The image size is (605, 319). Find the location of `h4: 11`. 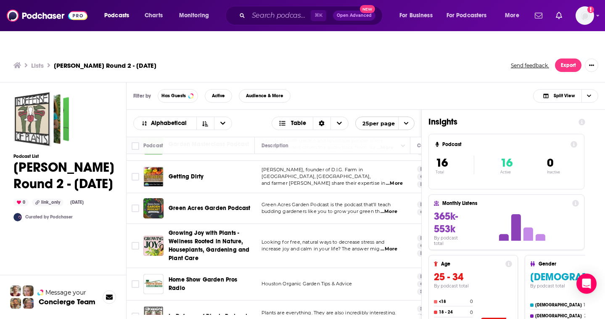

h4: 11 is located at coordinates (585, 304).